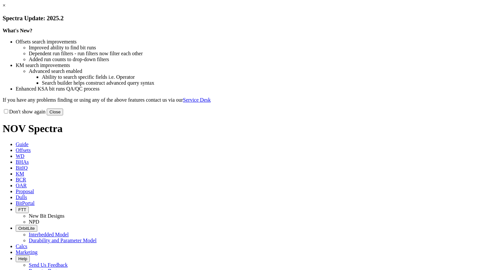 The width and height of the screenshot is (502, 270). What do you see at coordinates (264, 48) in the screenshot?
I see `li: Improved ability to find bit runs` at bounding box center [264, 48].